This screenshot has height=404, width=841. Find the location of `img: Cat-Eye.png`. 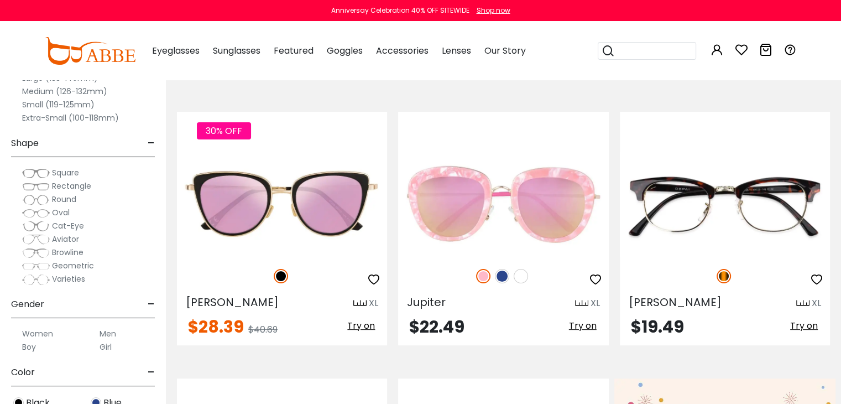

img: Cat-Eye.png is located at coordinates (36, 226).